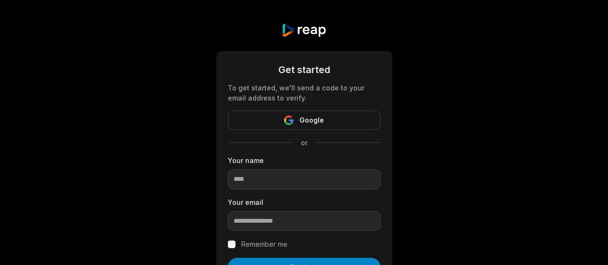 Image resolution: width=608 pixels, height=265 pixels. Describe the element at coordinates (304, 160) in the screenshot. I see `label: Your name` at that location.